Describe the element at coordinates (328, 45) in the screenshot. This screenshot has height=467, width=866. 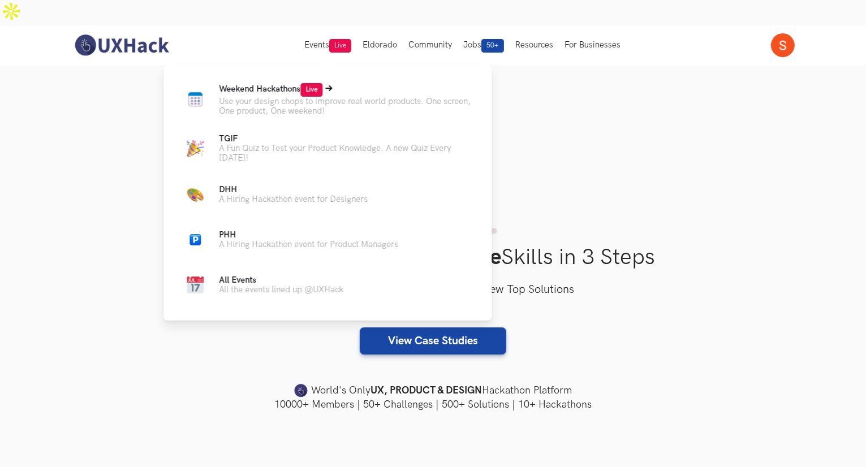
I see `button: EventsLive` at that location.